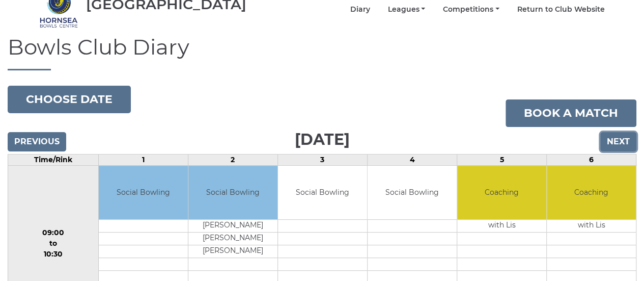  Describe the element at coordinates (70, 99) in the screenshot. I see `button: Choose date` at that location.